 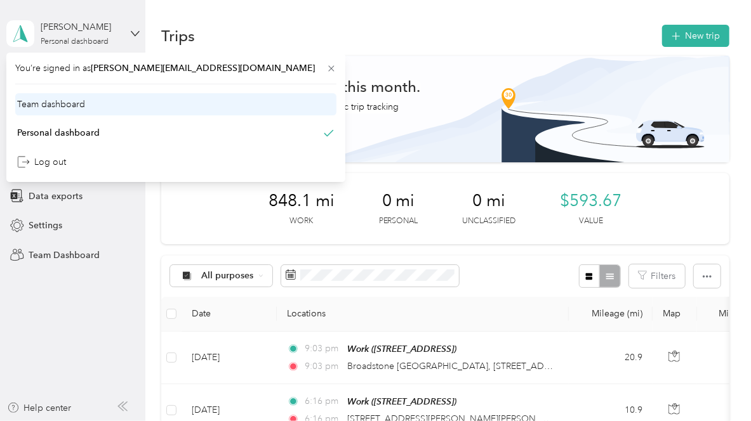 I want to click on button: New trip, so click(x=695, y=36).